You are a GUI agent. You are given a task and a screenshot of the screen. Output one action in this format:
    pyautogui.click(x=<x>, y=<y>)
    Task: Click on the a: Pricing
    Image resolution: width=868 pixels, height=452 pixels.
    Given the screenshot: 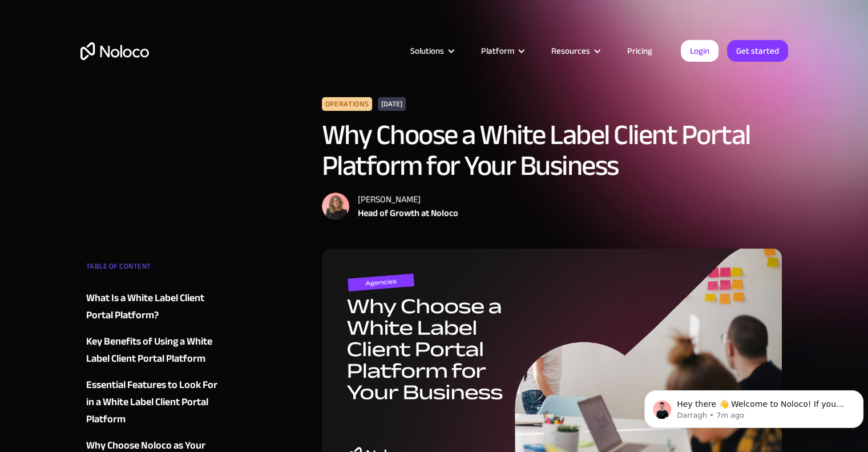 What is the action you would take?
    pyautogui.click(x=640, y=51)
    